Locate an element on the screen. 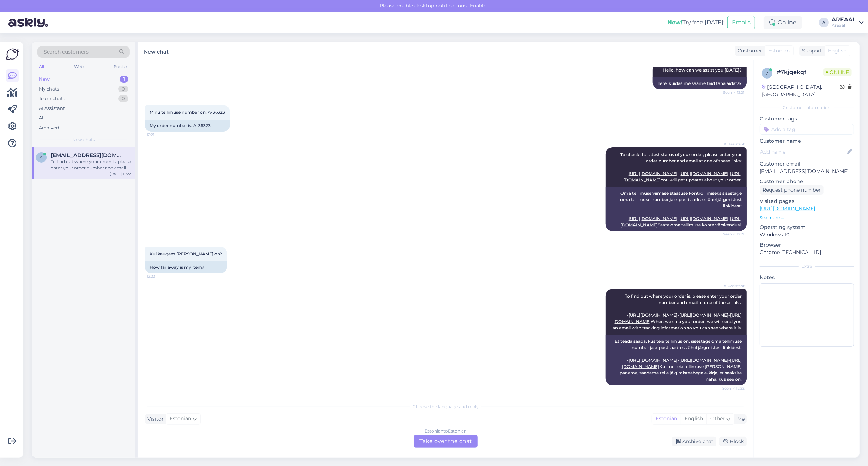 The height and width of the screenshot is (466, 868). div: Take over the chat is located at coordinates (445, 441).